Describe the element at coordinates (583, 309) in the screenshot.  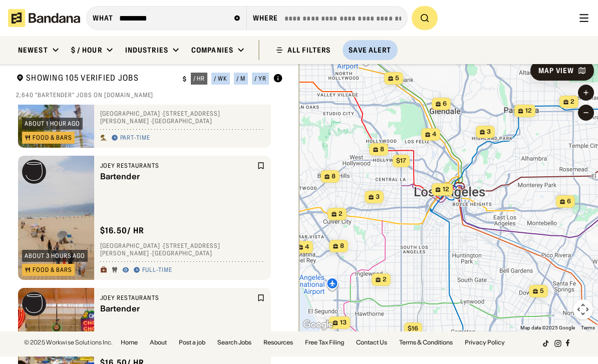
I see `button: Map camera controls` at that location.